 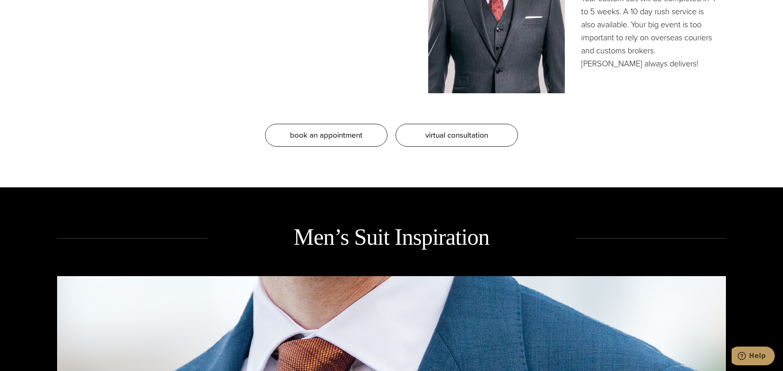 I want to click on a: book an appointment, so click(x=326, y=135).